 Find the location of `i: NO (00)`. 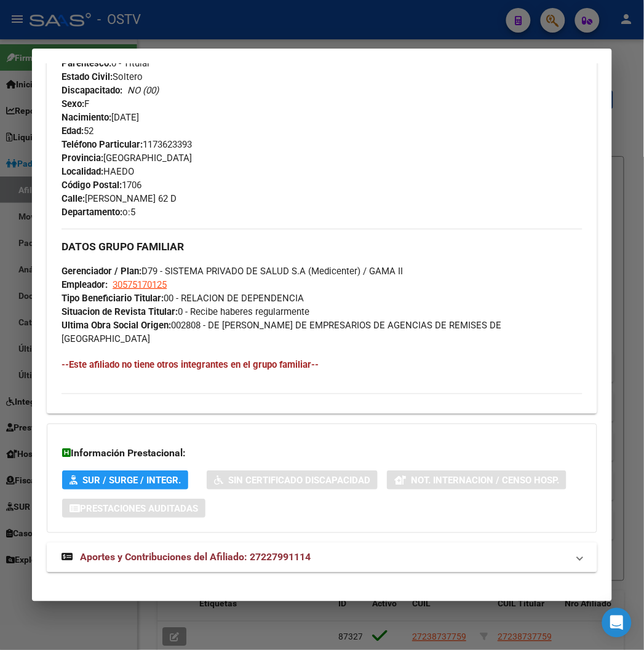

i: NO (00) is located at coordinates (142, 90).